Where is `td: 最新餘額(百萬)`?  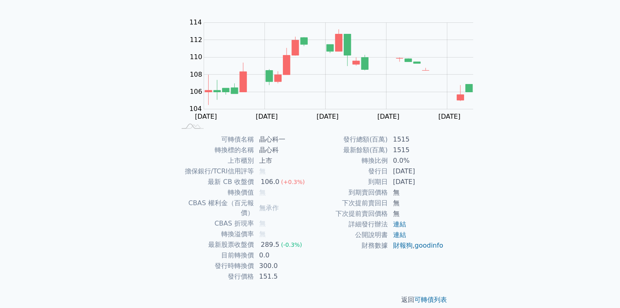
td: 最新餘額(百萬) is located at coordinates (349, 150).